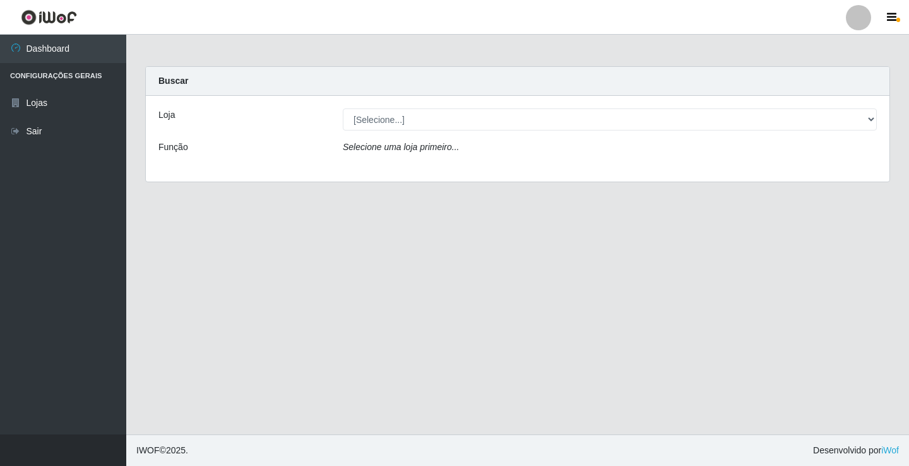 The image size is (909, 466). Describe the element at coordinates (49, 17) in the screenshot. I see `img: CoreUI Logo` at that location.